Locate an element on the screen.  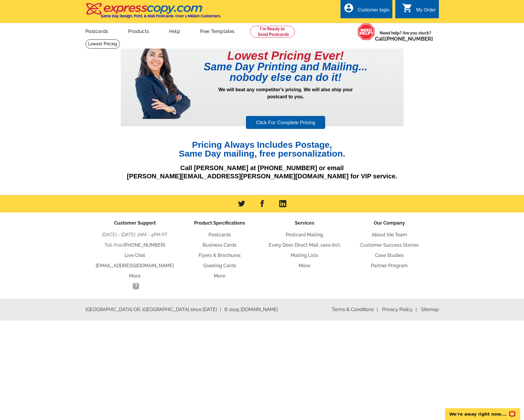
a: Business Cards is located at coordinates (220, 245).